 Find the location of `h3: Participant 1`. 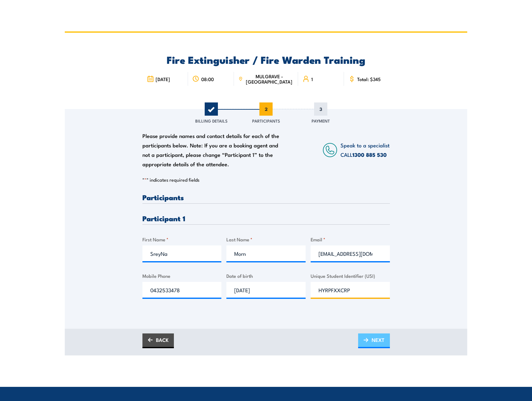

h3: Participant 1 is located at coordinates (266, 218).